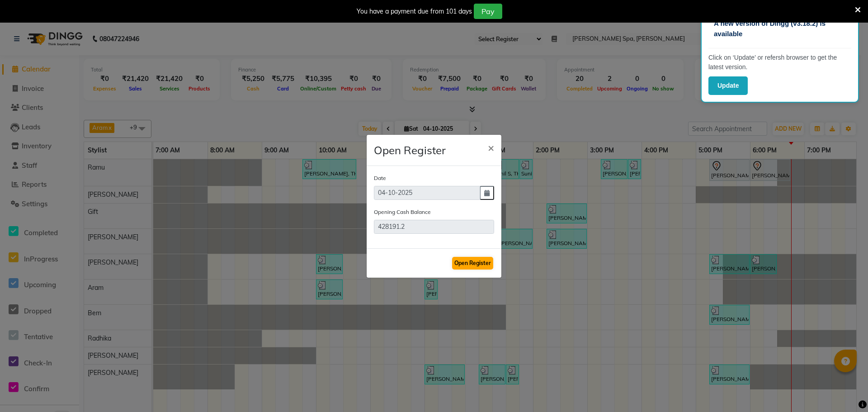  I want to click on label: Opening Cash Balance, so click(402, 212).